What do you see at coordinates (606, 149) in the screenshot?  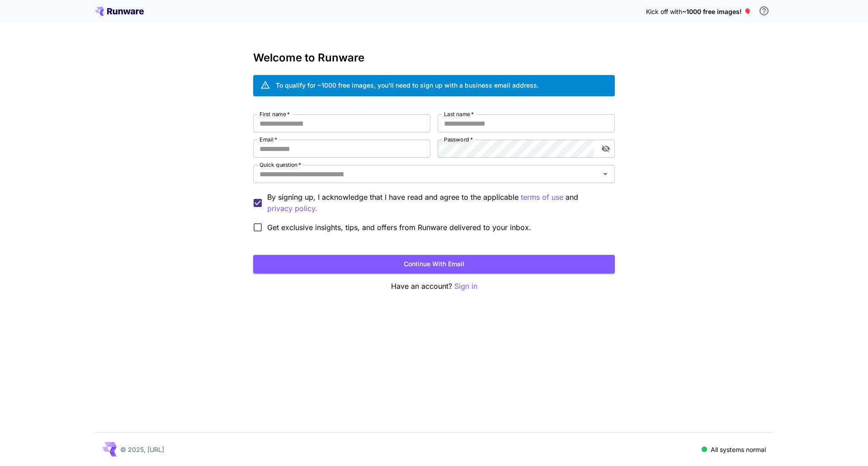 I see `button: toggle password visibility` at bounding box center [606, 149].